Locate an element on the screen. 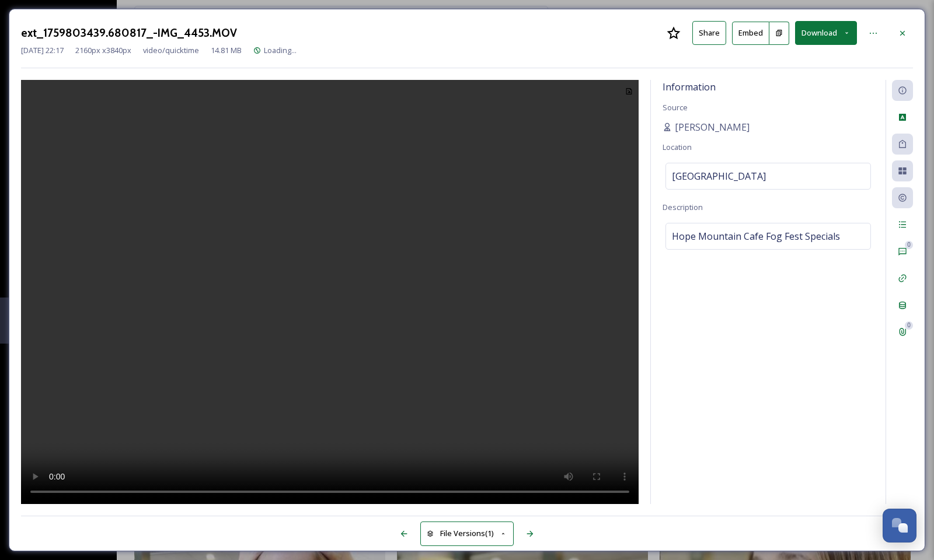  span: video/quicktime is located at coordinates (171, 50).